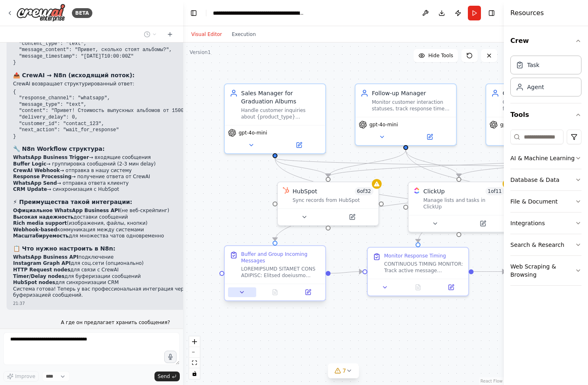 Image resolution: width=588 pixels, height=385 pixels. Describe the element at coordinates (170, 357) in the screenshot. I see `button: Click to speak your automation idea` at that location.